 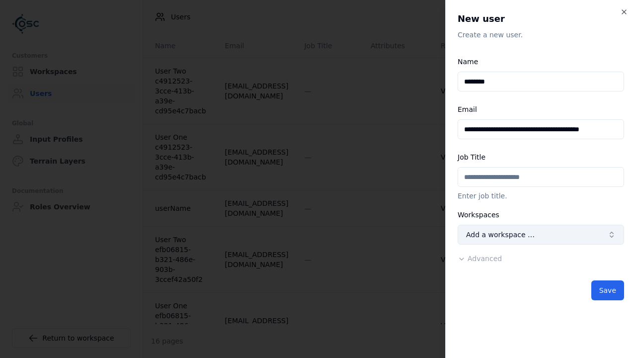 I want to click on p: Create a new user., so click(x=540, y=35).